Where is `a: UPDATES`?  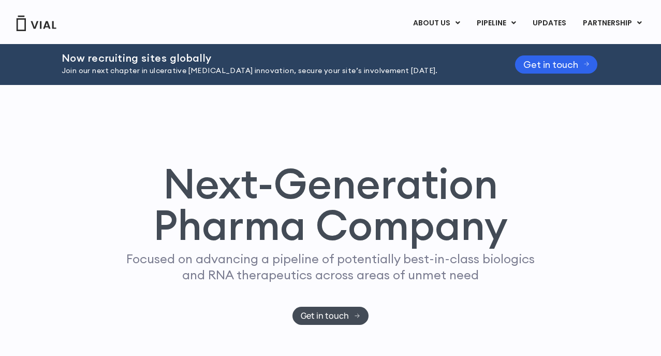
a: UPDATES is located at coordinates (549, 23).